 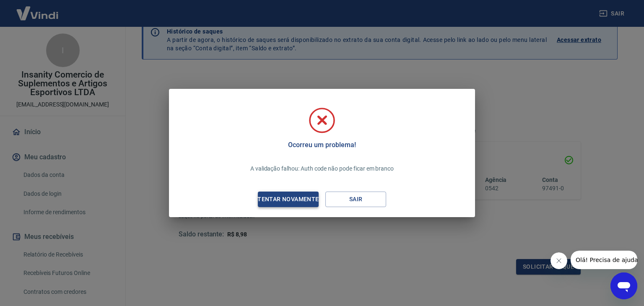 I want to click on button: Tentar novamente, so click(x=288, y=199).